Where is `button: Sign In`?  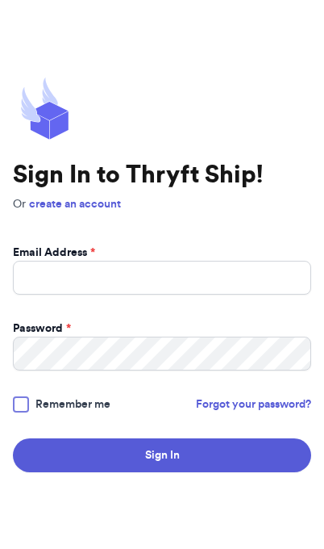
button: Sign In is located at coordinates (162, 455).